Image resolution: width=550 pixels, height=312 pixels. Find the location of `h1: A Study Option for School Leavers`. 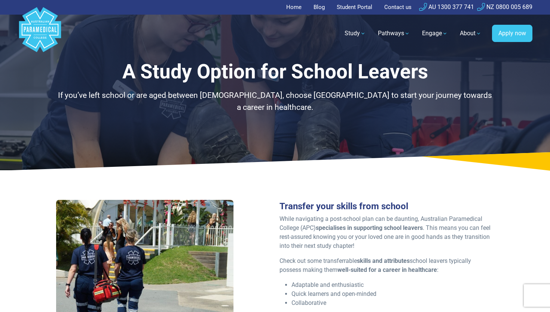

h1: A Study Option for School Leavers is located at coordinates (275, 72).